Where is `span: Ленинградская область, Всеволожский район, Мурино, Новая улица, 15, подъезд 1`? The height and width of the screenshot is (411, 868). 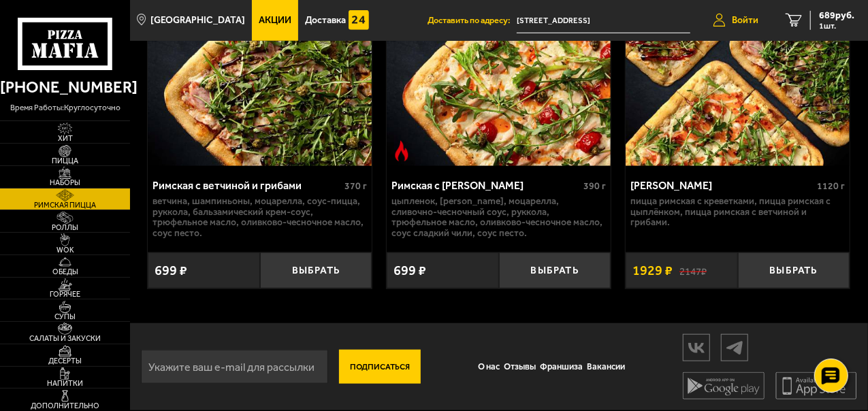 span: Ленинградская область, Всеволожский район, Мурино, Новая улица, 15, подъезд 1 is located at coordinates (603, 20).